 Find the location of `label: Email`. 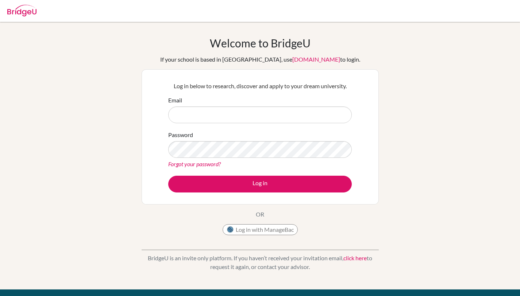

label: Email is located at coordinates (175, 100).